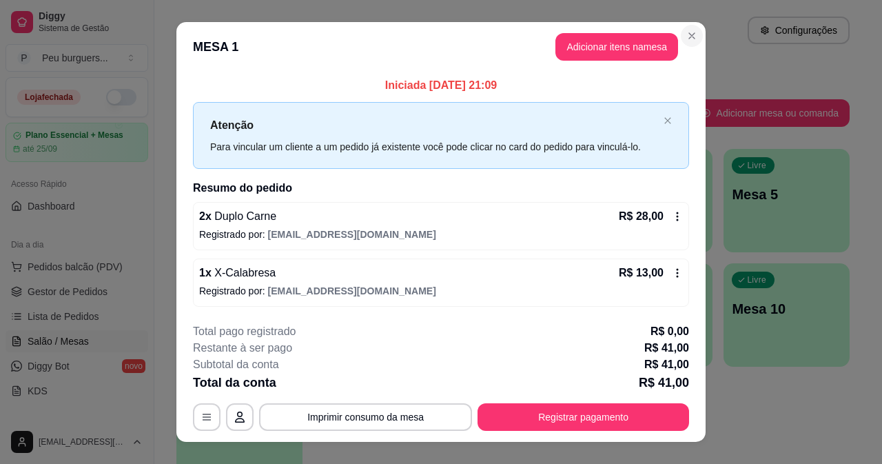 The height and width of the screenshot is (464, 882). I want to click on button: Registrar pagamento, so click(583, 417).